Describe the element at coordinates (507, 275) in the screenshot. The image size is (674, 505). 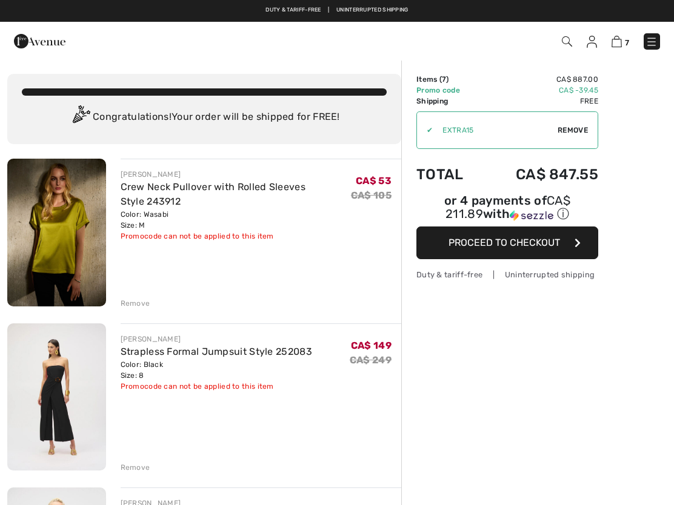
I see `div: Duty & tariff-free | Uninterrupted shipping` at that location.